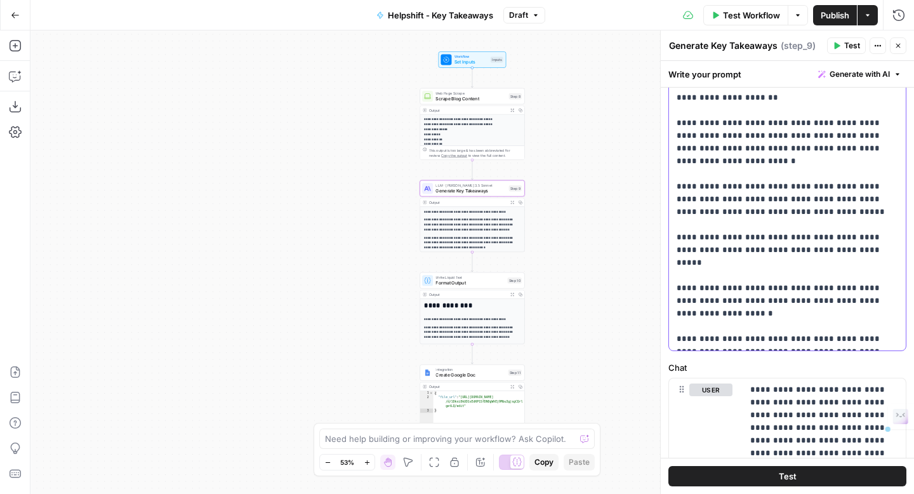  Describe the element at coordinates (470, 374) in the screenshot. I see `span: Create Google Doc` at that location.